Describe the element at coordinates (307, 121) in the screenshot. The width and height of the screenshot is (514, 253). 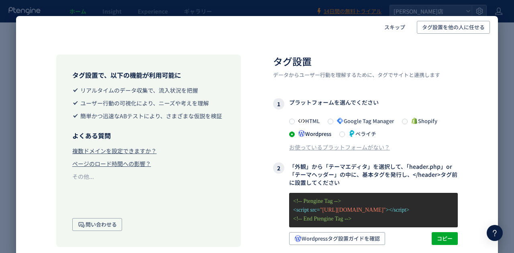
I see `span: HTML` at that location.